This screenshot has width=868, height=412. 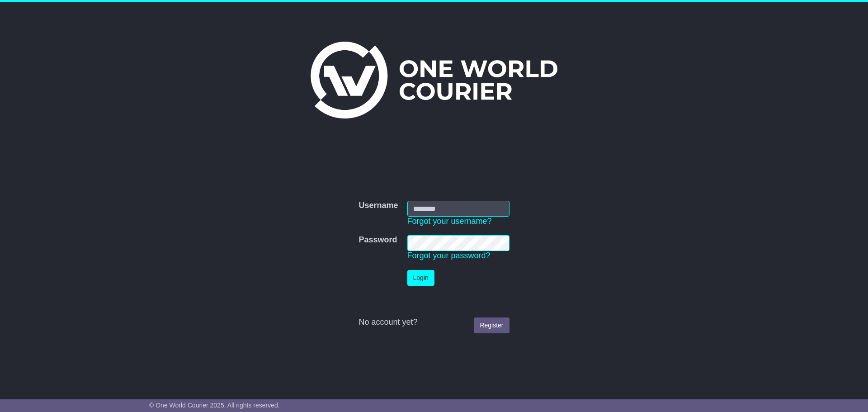 I want to click on label: Password, so click(x=377, y=240).